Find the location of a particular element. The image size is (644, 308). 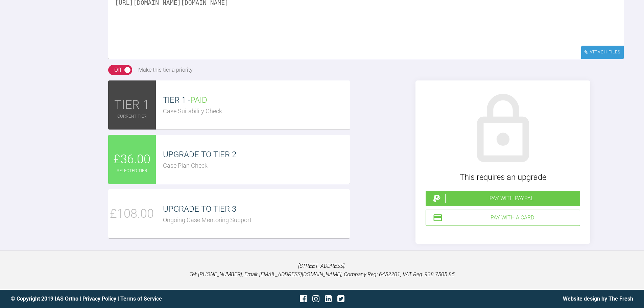

span: PAID is located at coordinates (199, 100).